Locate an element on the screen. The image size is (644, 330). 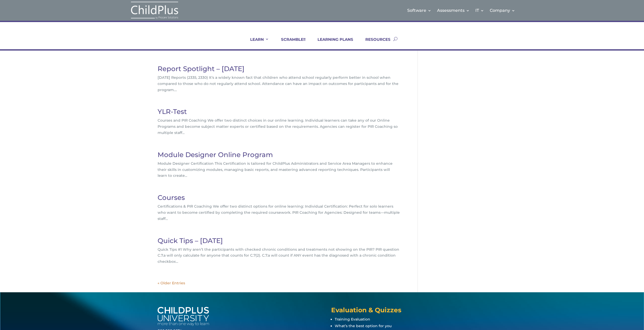
a: YLR-Test is located at coordinates (172, 112).